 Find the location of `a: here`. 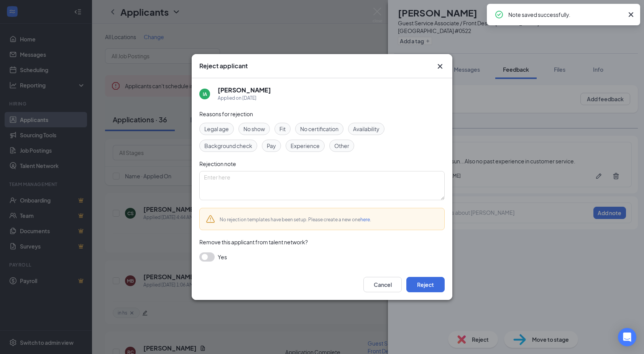

a: here is located at coordinates (365, 219).